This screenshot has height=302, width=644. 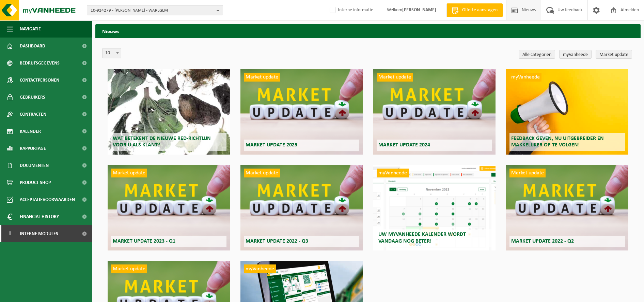 What do you see at coordinates (474, 10) in the screenshot?
I see `a: Offerte aanvragen` at bounding box center [474, 10].